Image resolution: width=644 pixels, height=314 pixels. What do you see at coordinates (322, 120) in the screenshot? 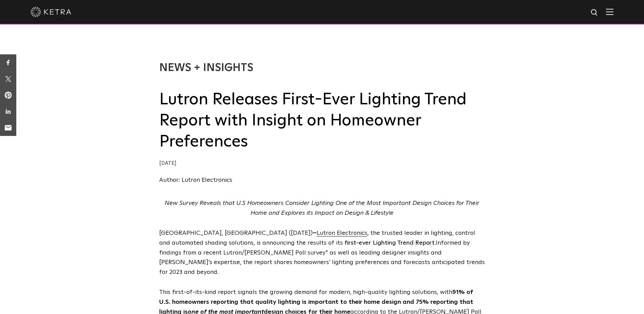
I see `h2: Lutron Releases First-Ever Lighting Trend Report with Insight on Homeowner Preferences` at bounding box center [322, 120].